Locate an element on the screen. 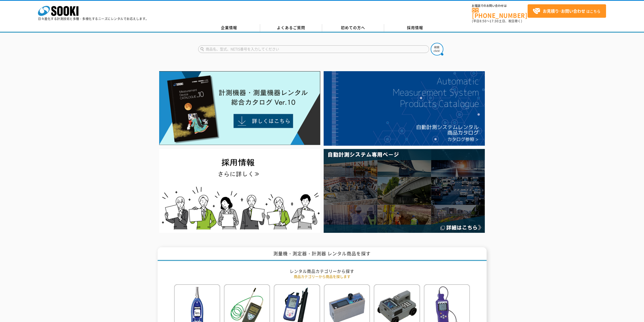  span: お電話でのお問い合わせは is located at coordinates (500, 6).